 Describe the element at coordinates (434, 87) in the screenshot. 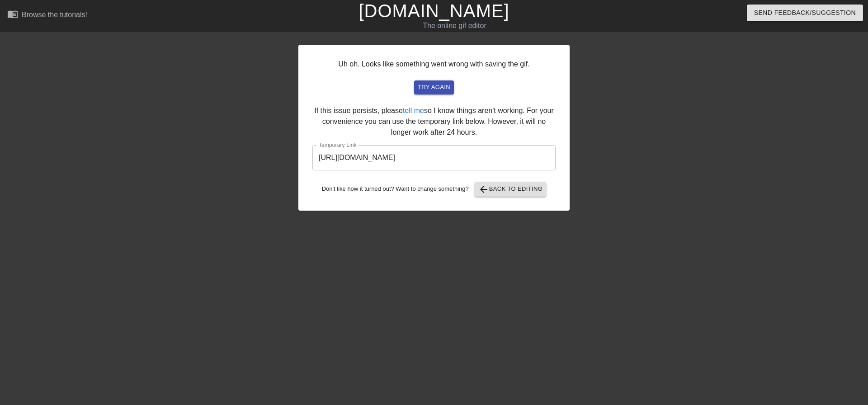

I see `span: try again` at that location.